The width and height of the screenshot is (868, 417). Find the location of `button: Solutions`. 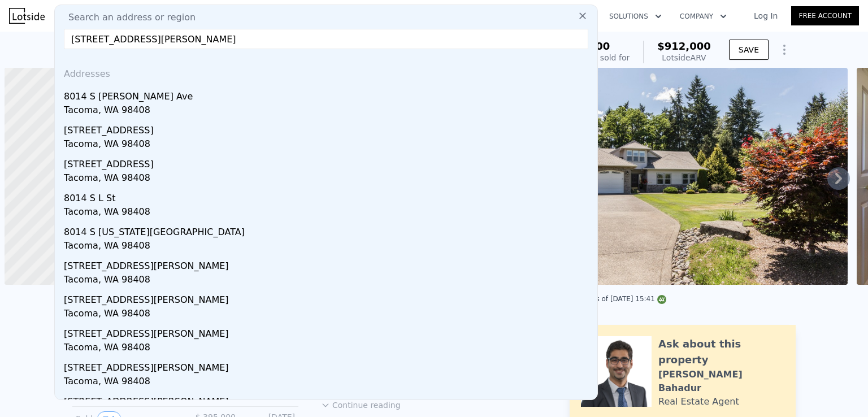

button: Solutions is located at coordinates (635, 16).